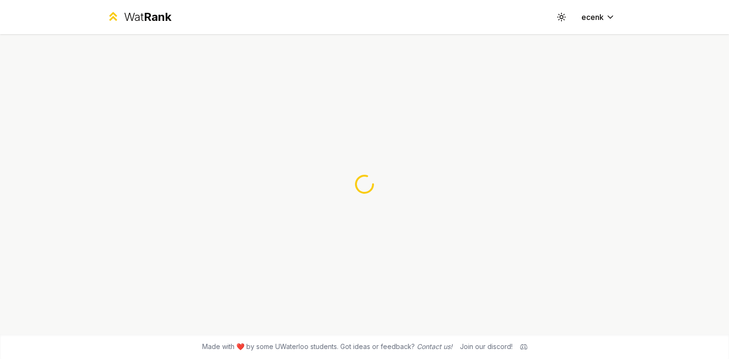  Describe the element at coordinates (139, 17) in the screenshot. I see `a: WatRank` at that location.